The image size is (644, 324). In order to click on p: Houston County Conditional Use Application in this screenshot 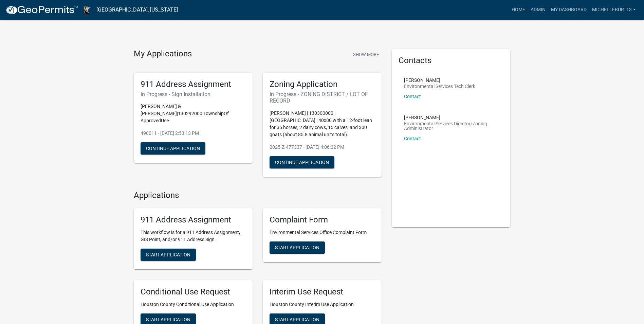, I will do `click(193, 304)`.